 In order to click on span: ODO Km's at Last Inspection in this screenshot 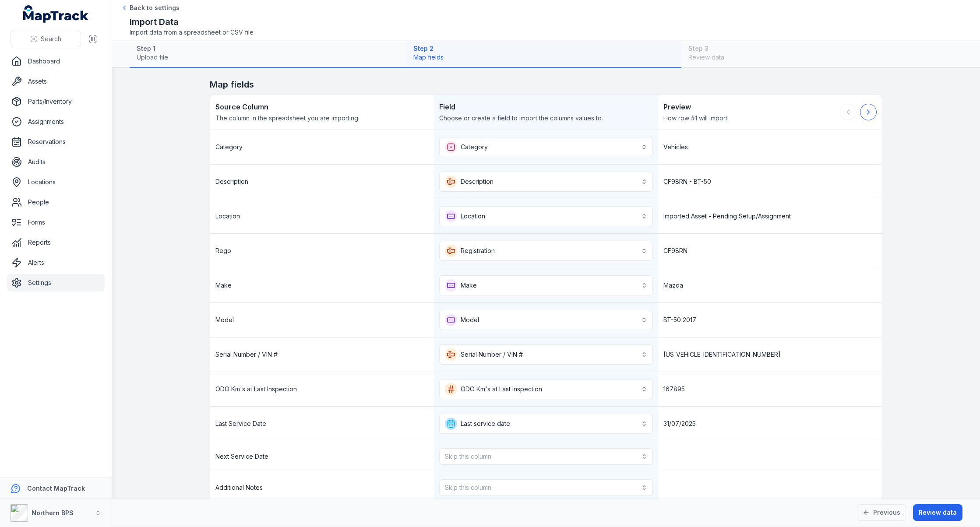, I will do `click(256, 389)`.